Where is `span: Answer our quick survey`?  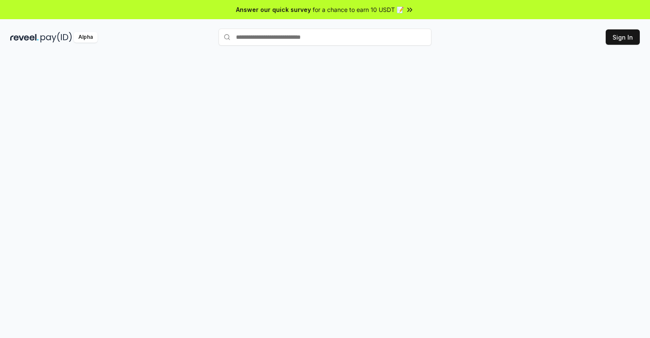 span: Answer our quick survey is located at coordinates (273, 9).